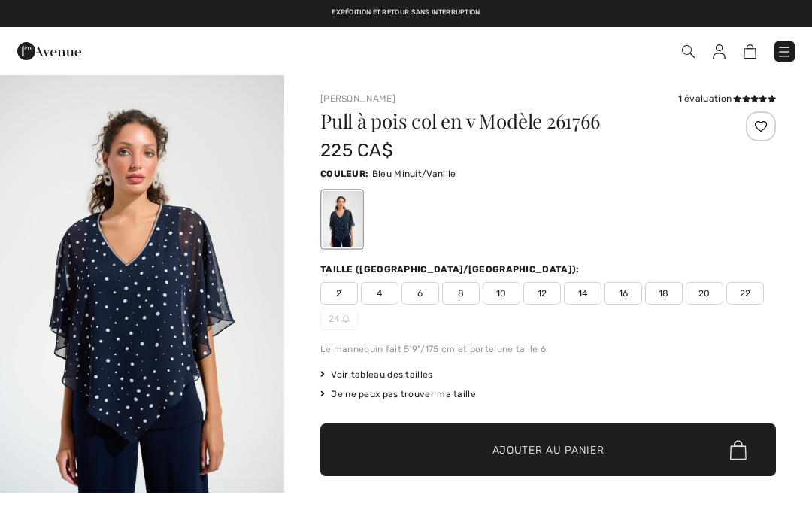 This screenshot has width=812, height=510. I want to click on img: Menu, so click(785, 52).